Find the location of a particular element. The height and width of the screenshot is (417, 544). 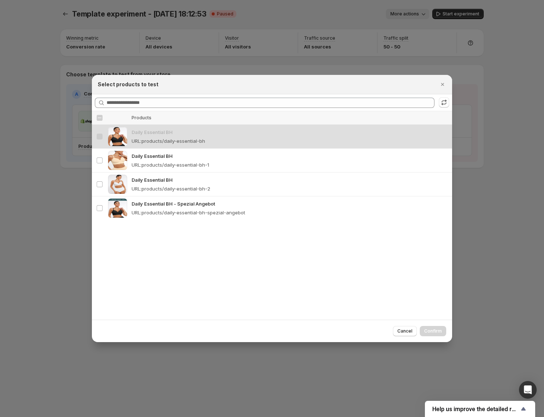

p: URL : products/daily-essential-bh-1 is located at coordinates (170, 165).